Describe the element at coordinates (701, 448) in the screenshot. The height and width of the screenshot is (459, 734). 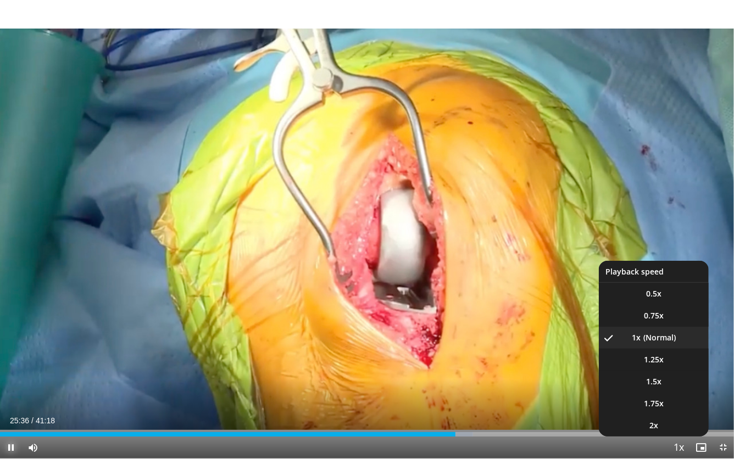
I see `button: Enable picture-in-picture mode` at that location.